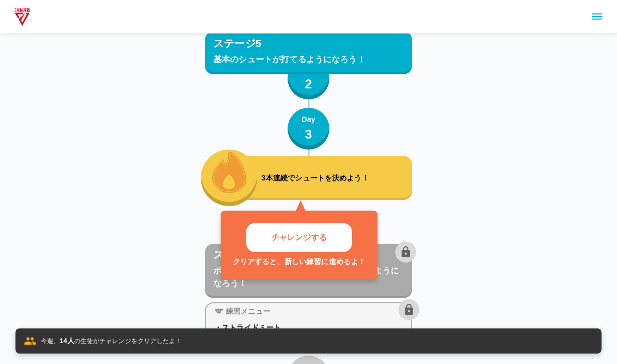 This screenshot has height=364, width=617. What do you see at coordinates (299, 237) in the screenshot?
I see `button: チャレンジする` at bounding box center [299, 237].